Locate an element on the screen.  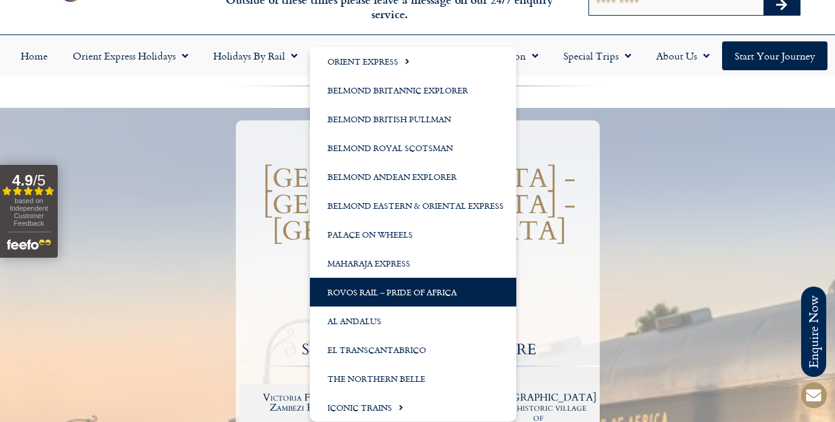
a: About Us is located at coordinates (683, 56).